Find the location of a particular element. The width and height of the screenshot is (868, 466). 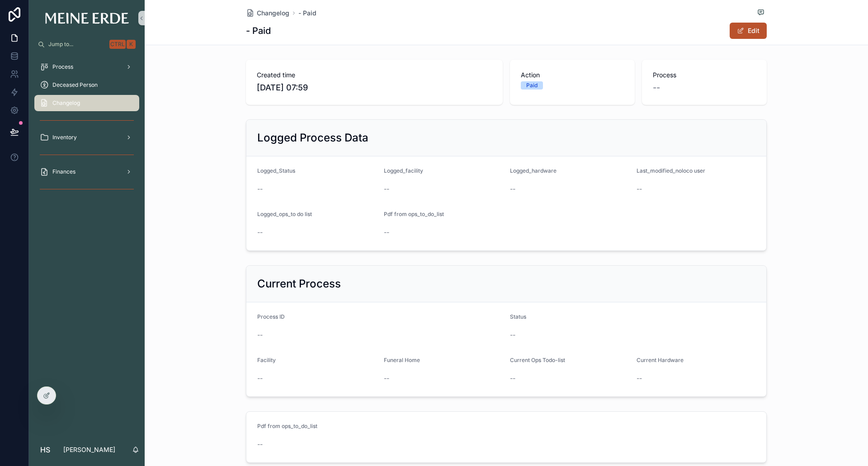

button: Jump to...CtrlK is located at coordinates (87, 44).